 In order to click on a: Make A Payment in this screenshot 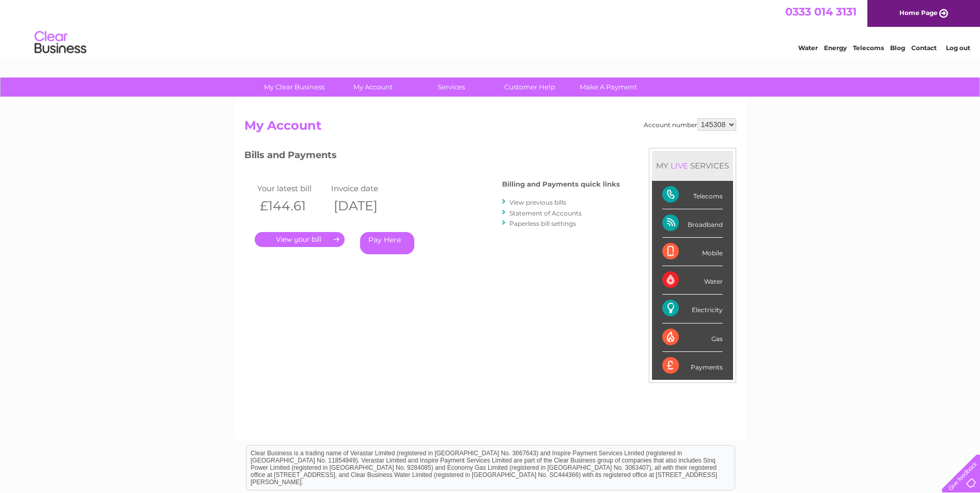, I will do `click(608, 87)`.